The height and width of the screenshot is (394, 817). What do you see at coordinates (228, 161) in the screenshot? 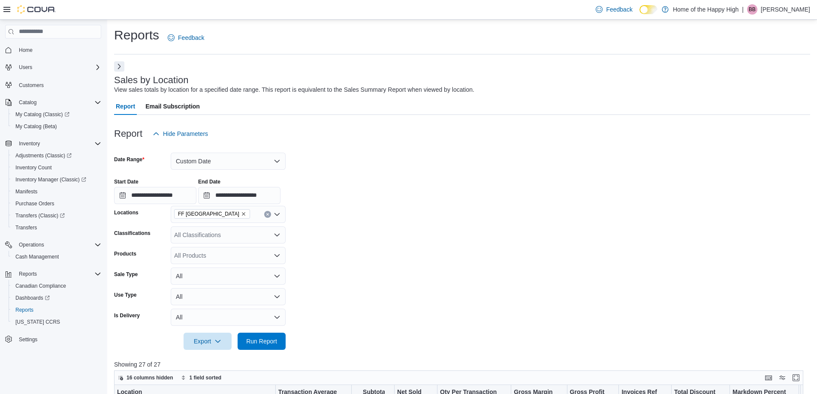
I see `button: Custom Date` at bounding box center [228, 161].